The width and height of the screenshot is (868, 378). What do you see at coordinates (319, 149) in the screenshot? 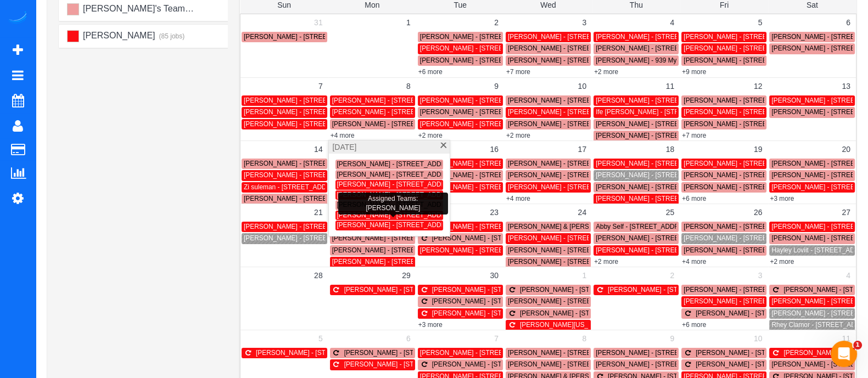
I see `a: 14` at bounding box center [319, 149].